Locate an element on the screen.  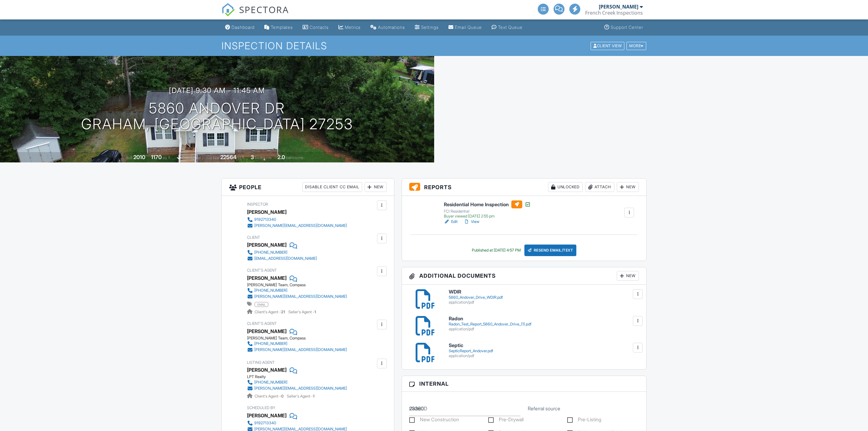
div: Metrics is located at coordinates (353, 27).